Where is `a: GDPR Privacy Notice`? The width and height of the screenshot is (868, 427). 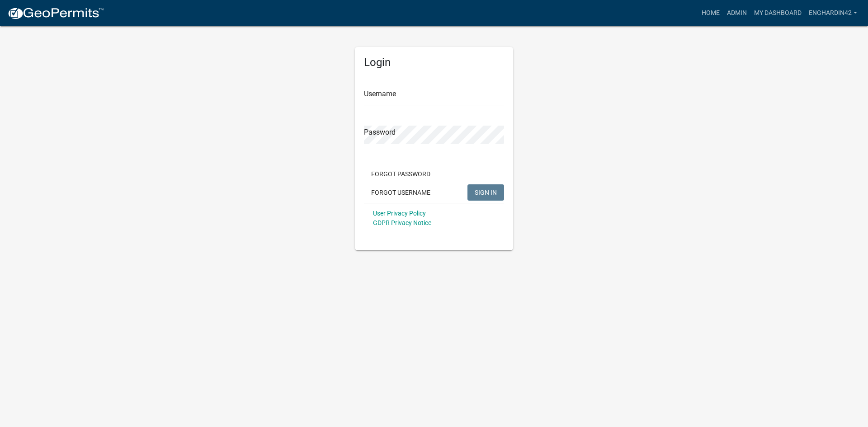 a: GDPR Privacy Notice is located at coordinates (402, 223).